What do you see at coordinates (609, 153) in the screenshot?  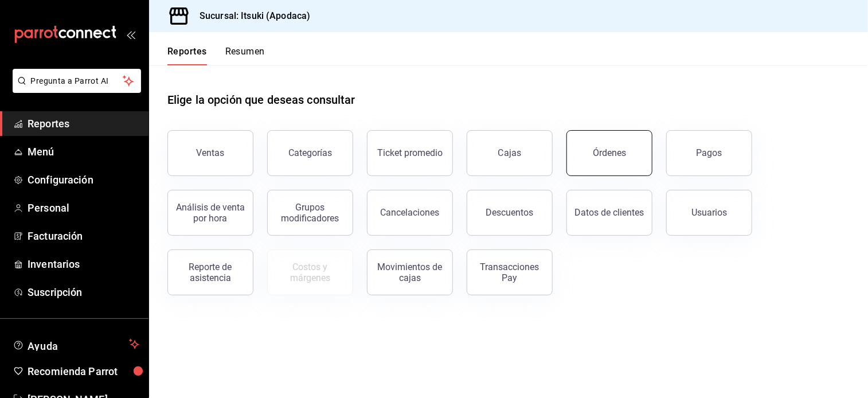 I see `div: Órdenes` at bounding box center [609, 153].